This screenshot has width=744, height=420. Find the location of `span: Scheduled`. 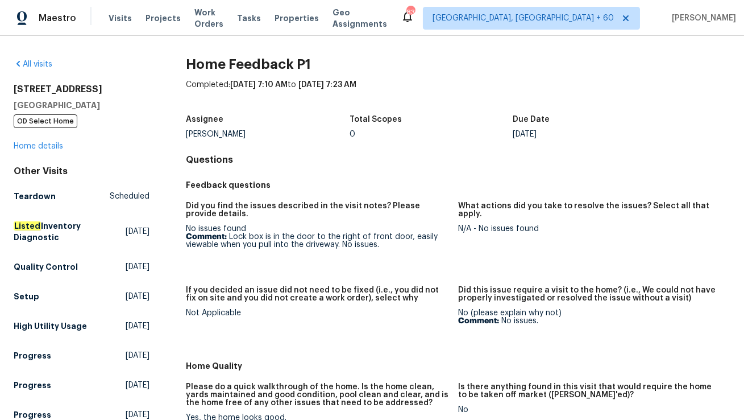

span: Scheduled is located at coordinates (130, 196).